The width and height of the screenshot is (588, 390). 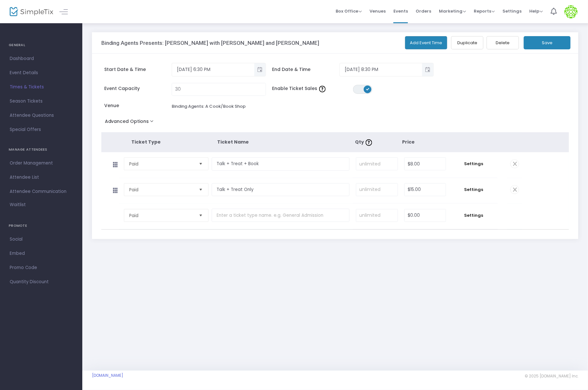 I want to click on span: Promo Code, so click(x=41, y=268).